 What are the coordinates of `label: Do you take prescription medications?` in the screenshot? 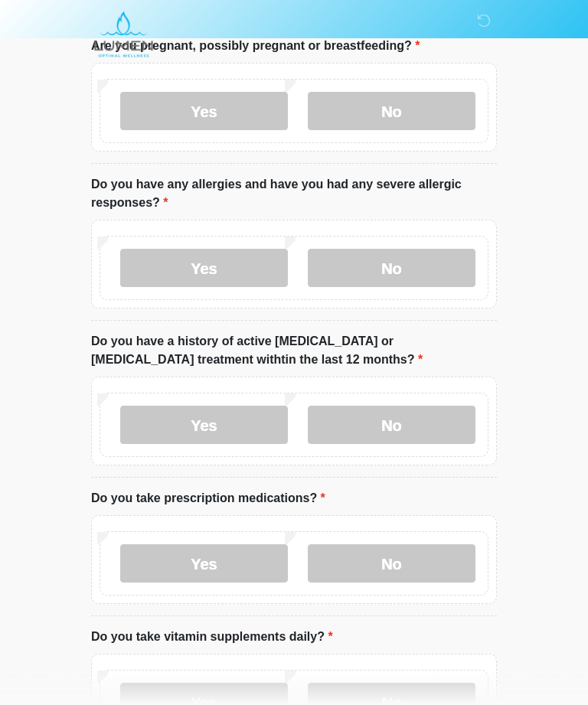 It's located at (208, 500).